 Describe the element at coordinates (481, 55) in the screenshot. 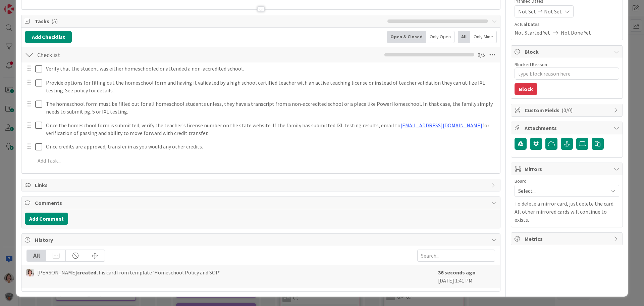

I see `span: 0 / 5` at that location.